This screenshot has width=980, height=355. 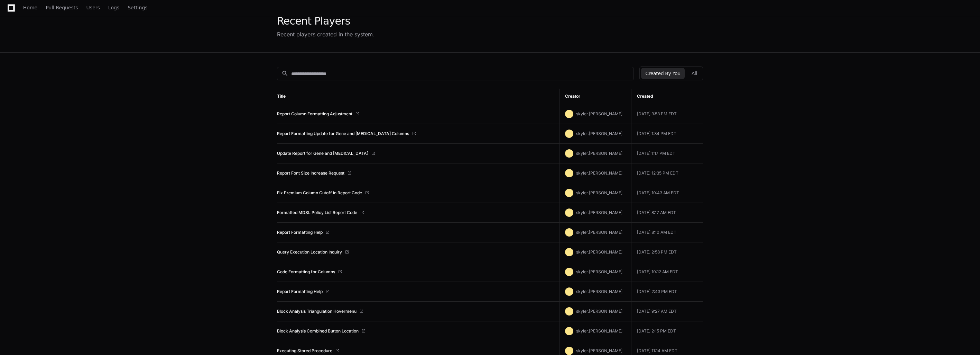 I want to click on span: Home, so click(x=30, y=8).